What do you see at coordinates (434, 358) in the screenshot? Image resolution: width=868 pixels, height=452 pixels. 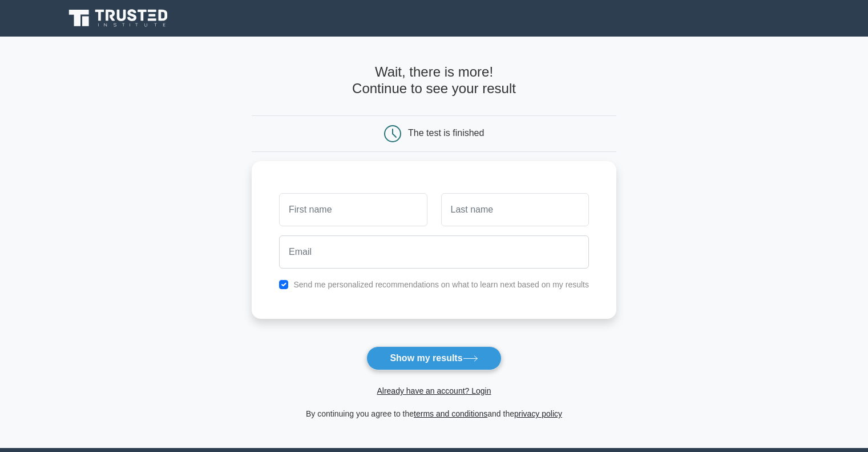 I see `button: Show my results` at bounding box center [434, 358].